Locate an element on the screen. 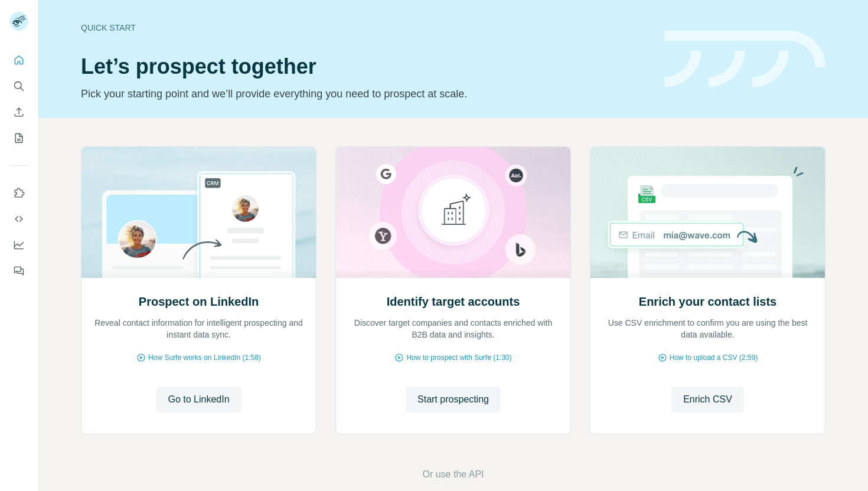  img: Enrich your contact lists is located at coordinates (707, 212).